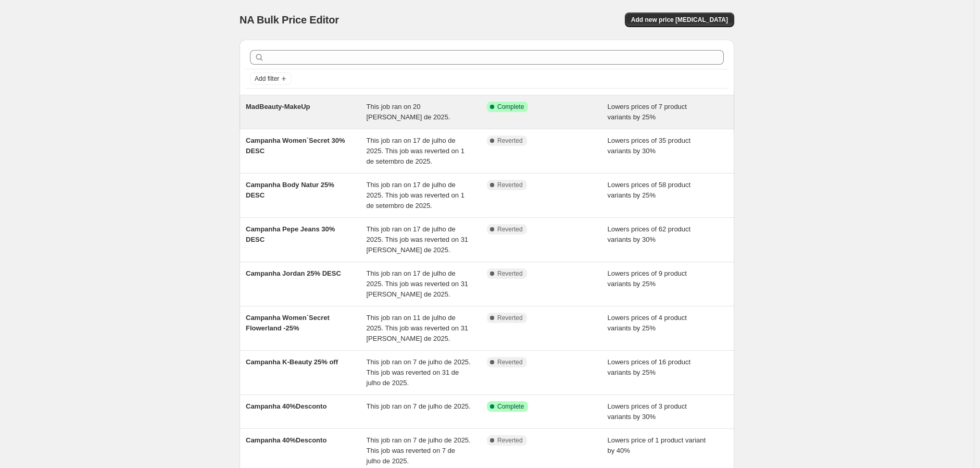  I want to click on span: Campanha Pepe Jeans 30% DESC, so click(290, 234).